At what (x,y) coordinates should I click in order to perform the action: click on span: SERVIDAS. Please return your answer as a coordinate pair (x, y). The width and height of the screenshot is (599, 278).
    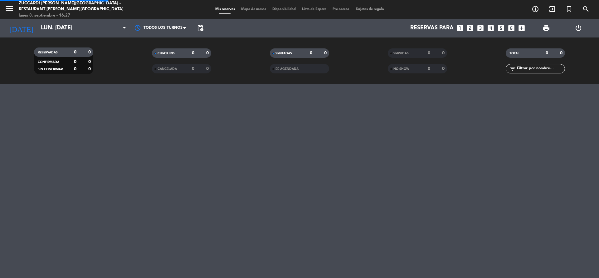
    Looking at the image, I should click on (401, 53).